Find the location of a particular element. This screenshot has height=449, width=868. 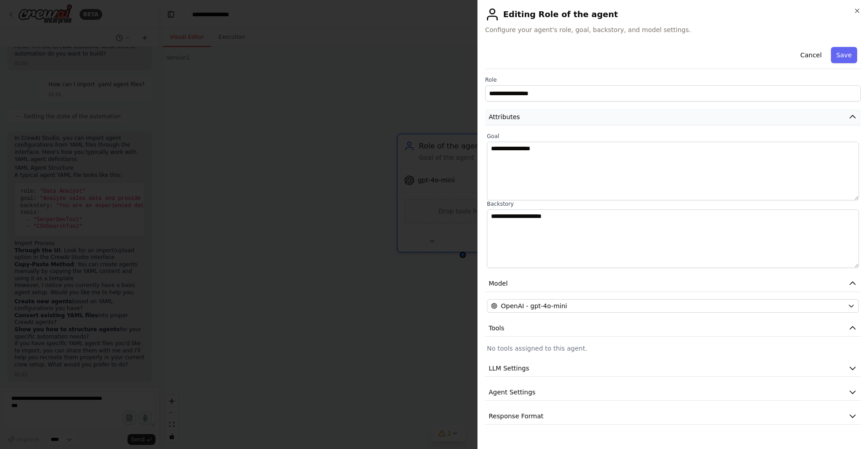

span: Tools is located at coordinates (496, 328).